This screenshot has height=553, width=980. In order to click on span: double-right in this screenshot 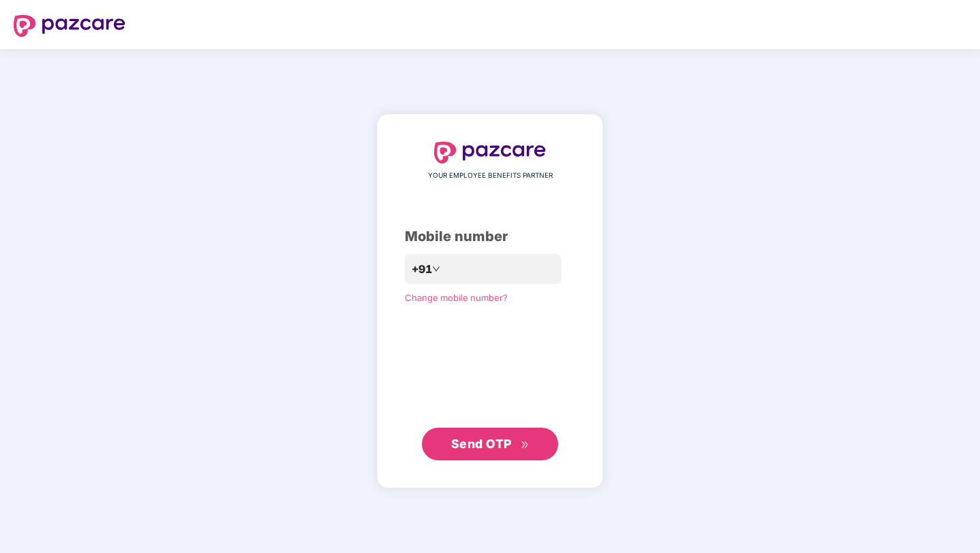, I will do `click(525, 444)`.